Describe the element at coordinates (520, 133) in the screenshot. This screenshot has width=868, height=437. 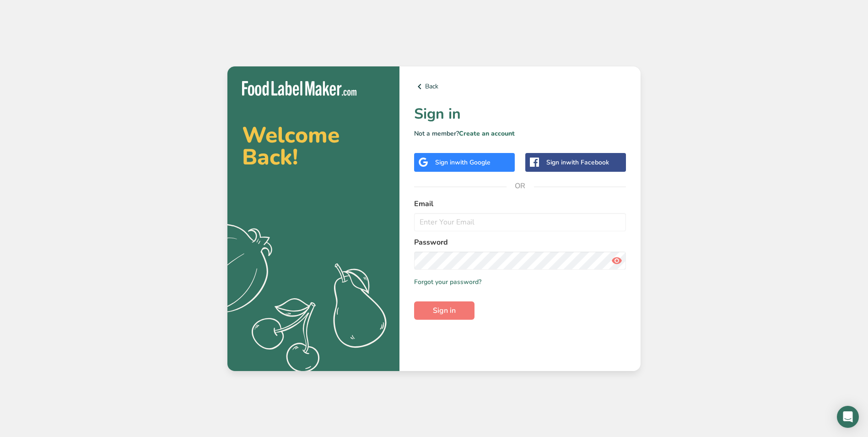
I see `p: Not a member?` at that location.